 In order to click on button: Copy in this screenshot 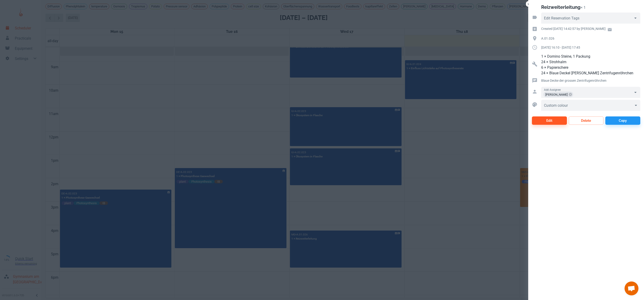, I will do `click(622, 121)`.